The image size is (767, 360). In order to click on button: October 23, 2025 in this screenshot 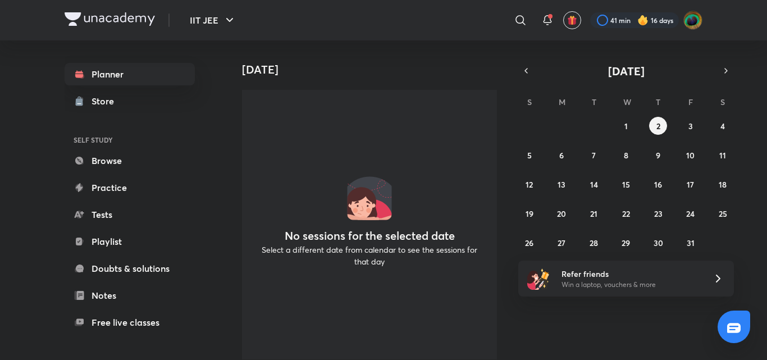, I will do `click(658, 213)`.